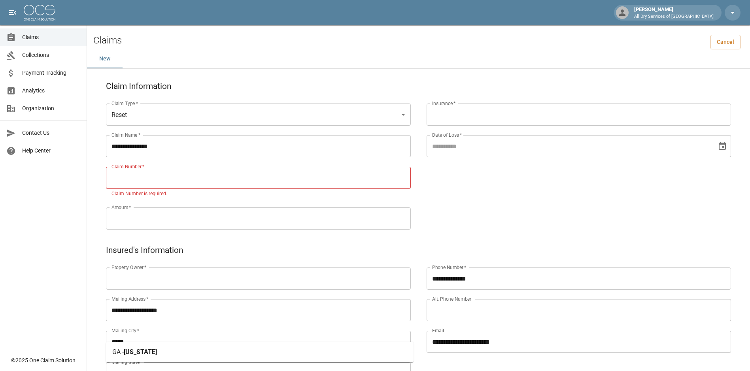 Image resolution: width=750 pixels, height=371 pixels. I want to click on label: Insurance, so click(444, 103).